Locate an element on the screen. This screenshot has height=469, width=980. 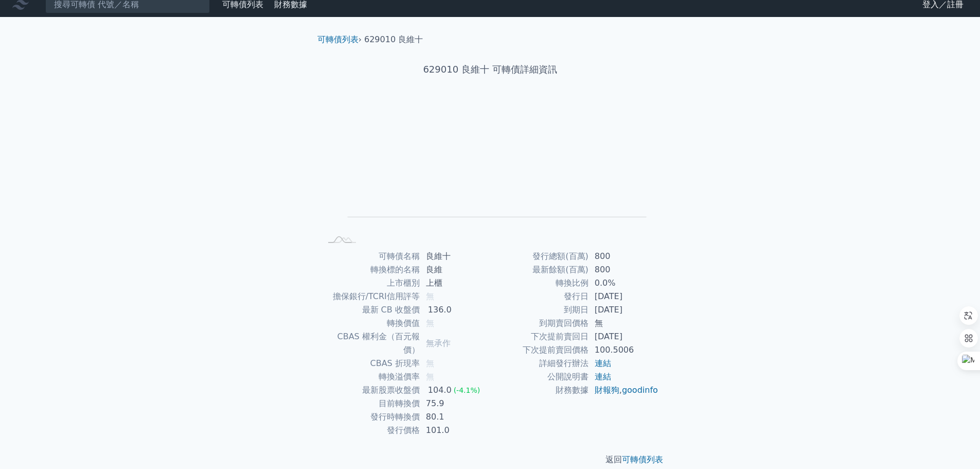
td: 最新股票收盤價 is located at coordinates (370, 390).